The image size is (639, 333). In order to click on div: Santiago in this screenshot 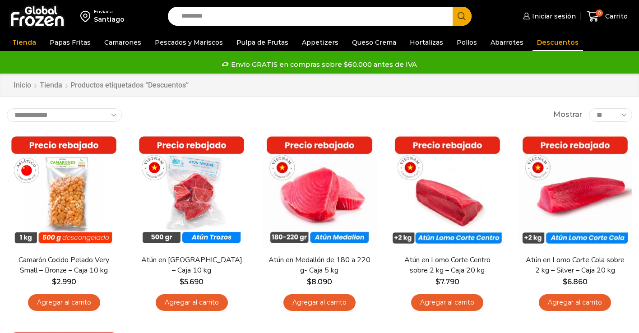, I will do `click(109, 19)`.